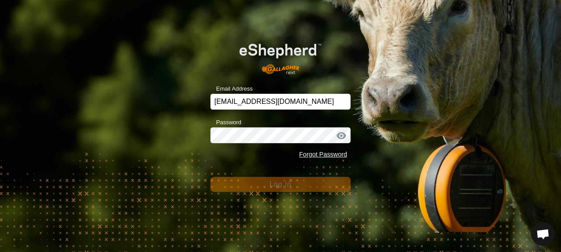  Describe the element at coordinates (281, 56) in the screenshot. I see `img: E-shepherd Logo` at that location.